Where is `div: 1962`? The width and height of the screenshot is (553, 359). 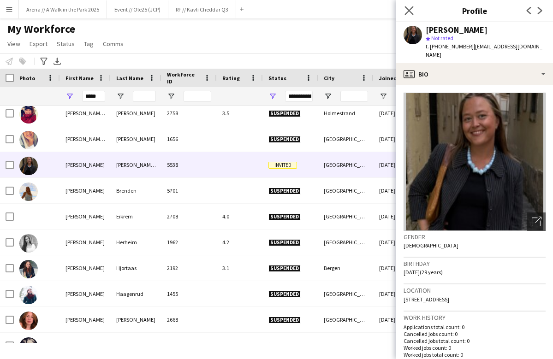
div: 1962 is located at coordinates (189, 242).